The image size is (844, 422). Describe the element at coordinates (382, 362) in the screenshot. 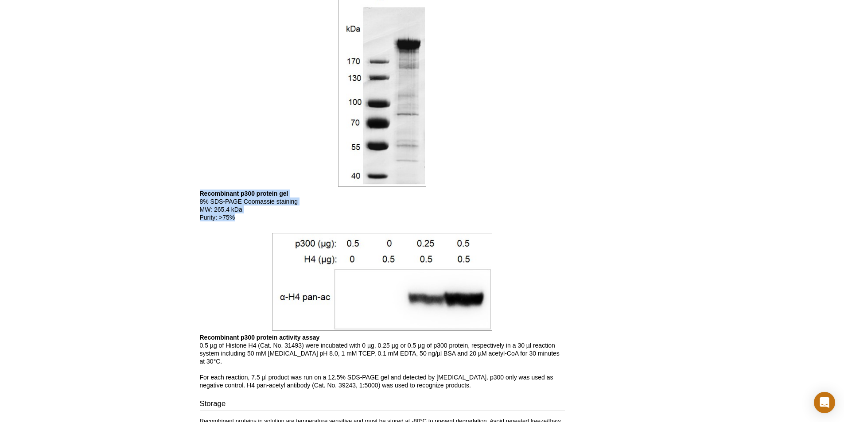

I see `p: 0.5 µg of Histone H4 (Cat. No. 31493) were incubated with 0 µg, 0.25 µg or 0.5 µg of p300 protein...` at that location.